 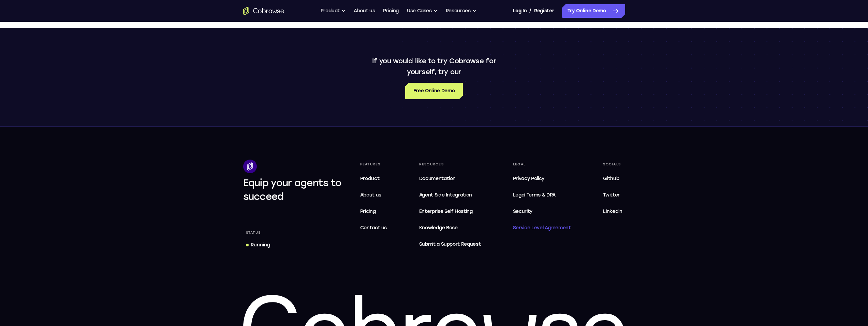 What do you see at coordinates (254, 232) in the screenshot?
I see `div: Status` at bounding box center [254, 232].